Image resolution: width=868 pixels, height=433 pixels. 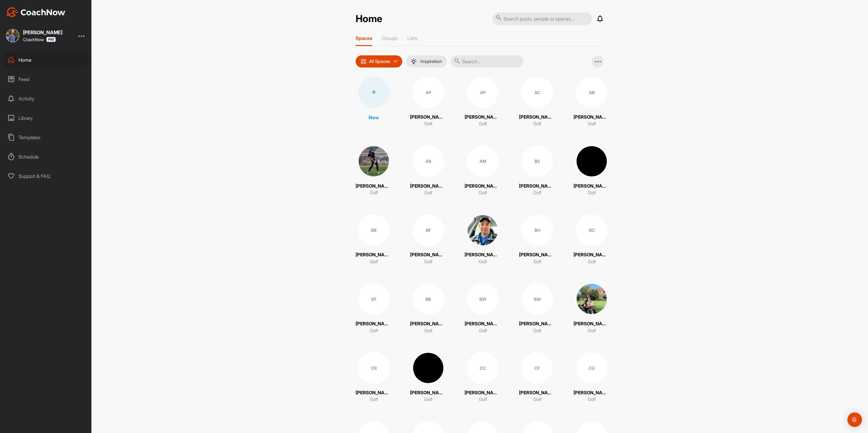 What do you see at coordinates (537, 161) in the screenshot?
I see `div: BS` at bounding box center [537, 161].